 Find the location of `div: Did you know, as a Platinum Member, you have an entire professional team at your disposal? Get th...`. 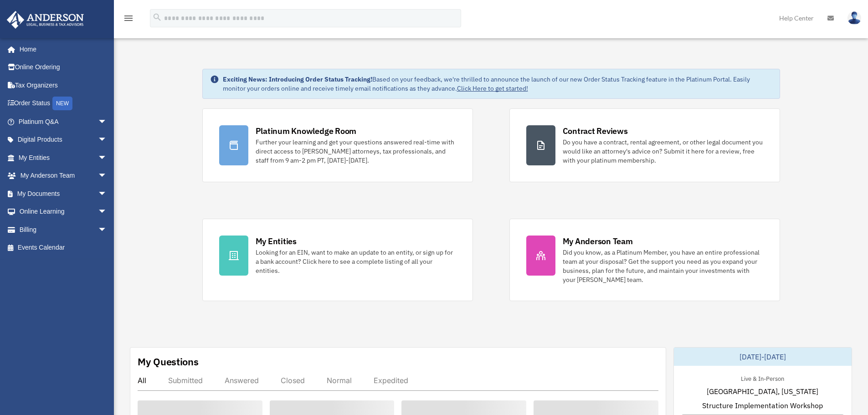

div: Did you know, as a Platinum Member, you have an entire professional team at your disposal? Get th... is located at coordinates (663, 266).